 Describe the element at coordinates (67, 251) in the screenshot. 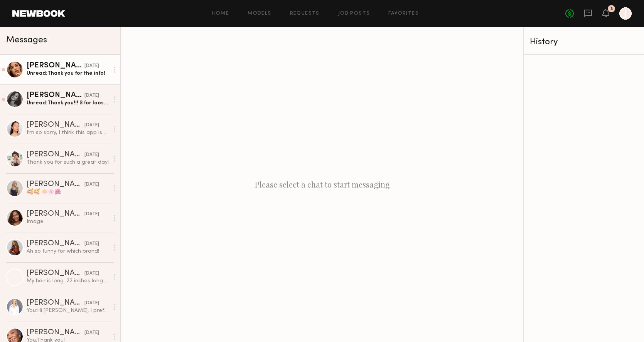

I see `div: Ah so funny for which brand!` at that location.